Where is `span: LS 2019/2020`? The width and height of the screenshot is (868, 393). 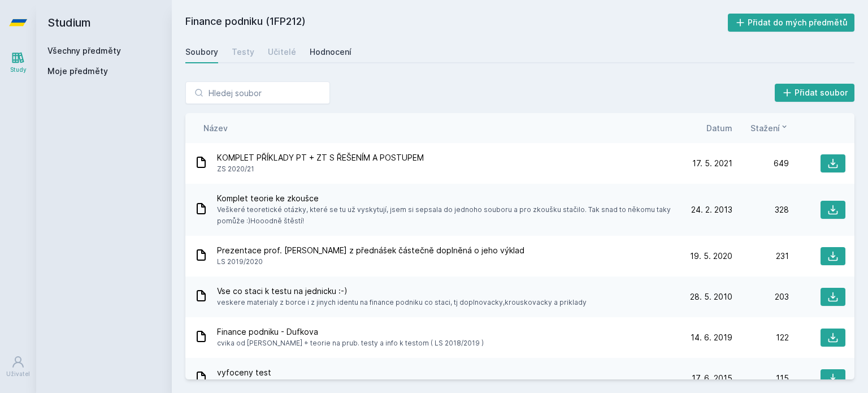
span: LS 2019/2020 is located at coordinates (371, 262).